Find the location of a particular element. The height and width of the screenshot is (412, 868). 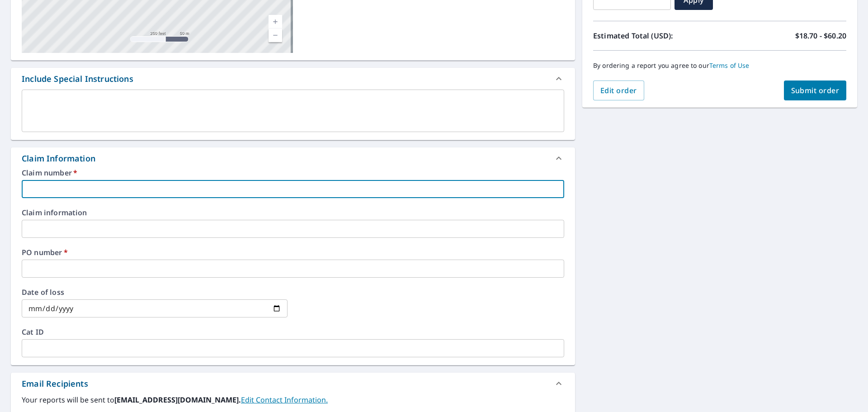

label: Claim number is located at coordinates (293, 173).